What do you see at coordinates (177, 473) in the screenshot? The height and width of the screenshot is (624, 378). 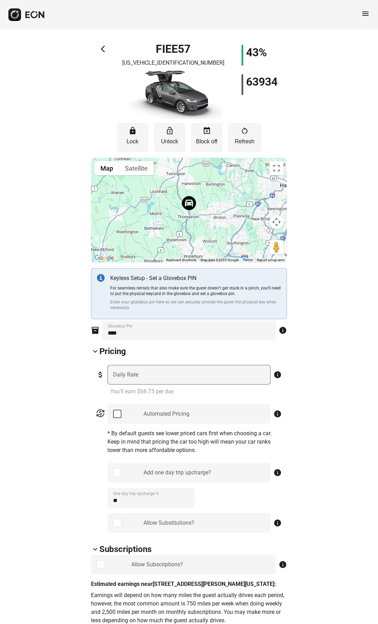 I see `div: Add one day trip upcharge?` at bounding box center [177, 473].